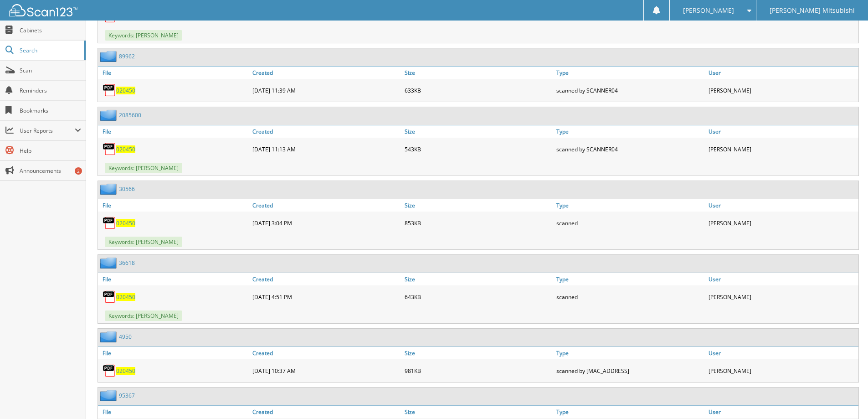 This screenshot has width=868, height=419. Describe the element at coordinates (130, 115) in the screenshot. I see `a: 2085600` at that location.